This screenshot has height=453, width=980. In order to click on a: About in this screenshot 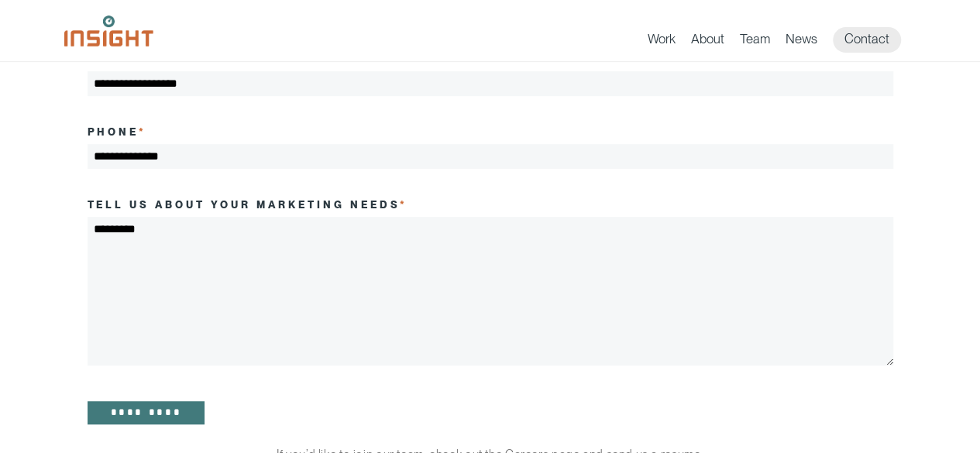, I will do `click(707, 42)`.